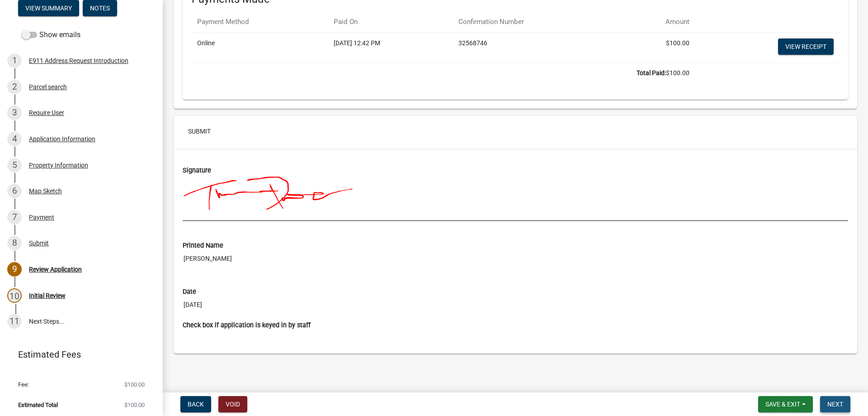 Image resolution: width=868 pixels, height=416 pixels. What do you see at coordinates (15, 87) in the screenshot?
I see `div: 2` at bounding box center [15, 87].